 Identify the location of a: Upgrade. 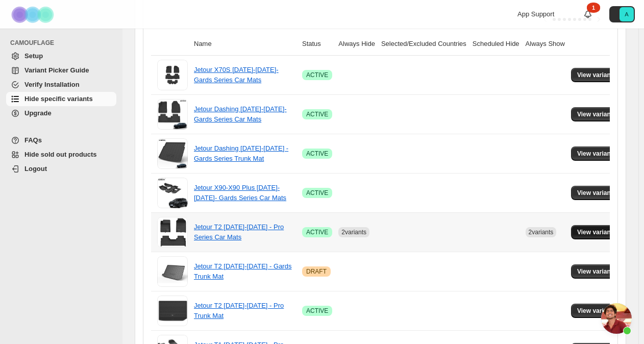
(61, 113).